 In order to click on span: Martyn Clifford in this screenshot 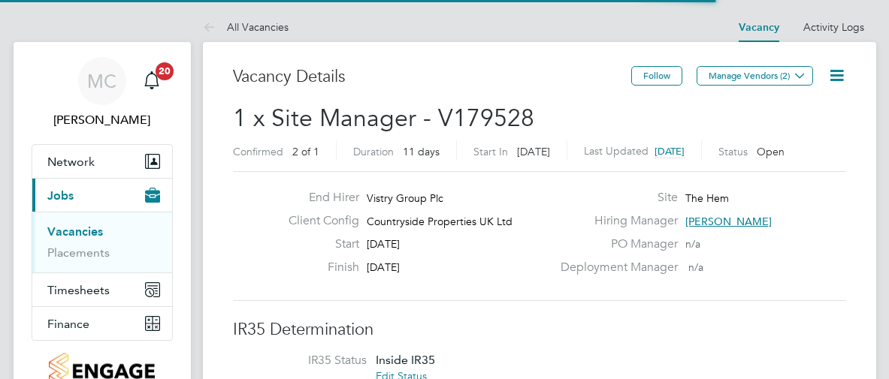, I will do `click(102, 120)`.